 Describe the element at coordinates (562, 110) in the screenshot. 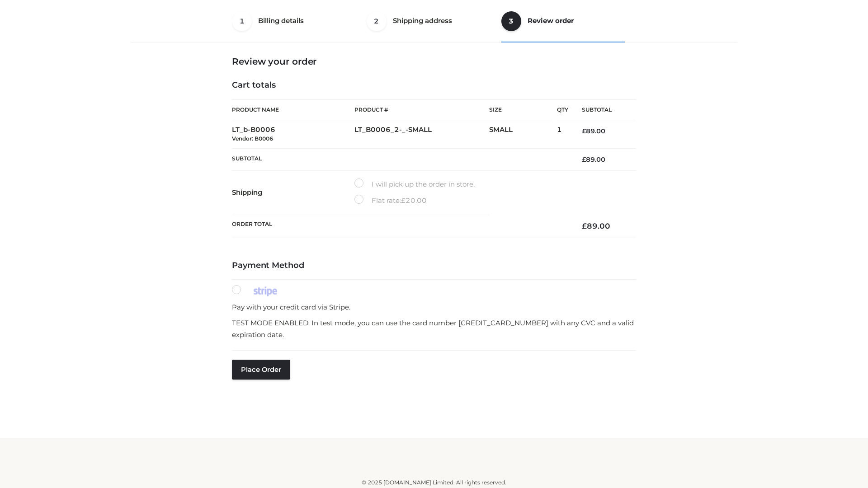

I see `th: Qty` at that location.